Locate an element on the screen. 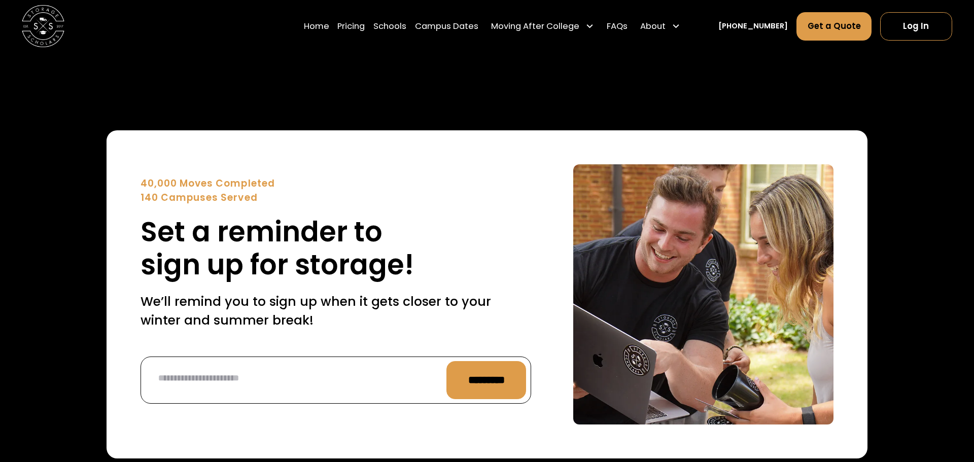 This screenshot has height=462, width=974. form: Reminder Form is located at coordinates (336, 381).